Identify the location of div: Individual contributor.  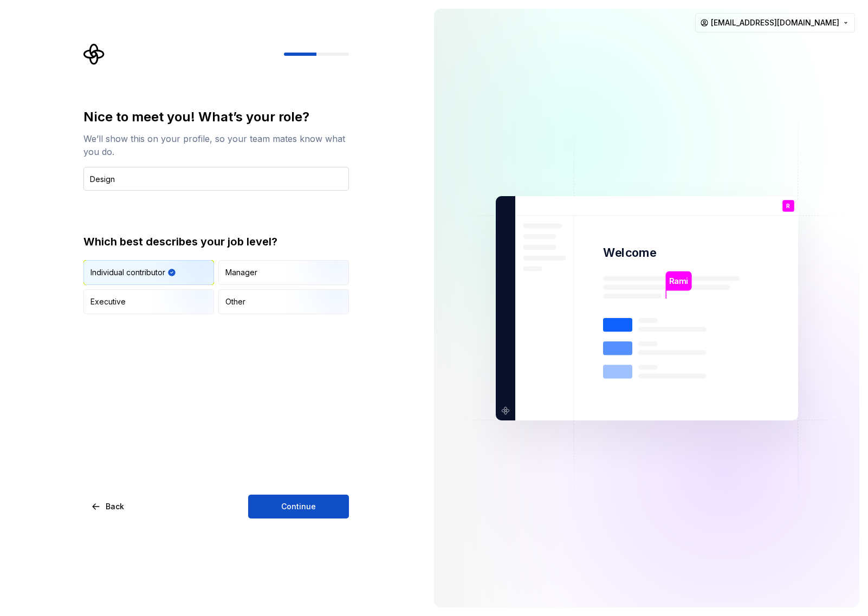
(128, 273).